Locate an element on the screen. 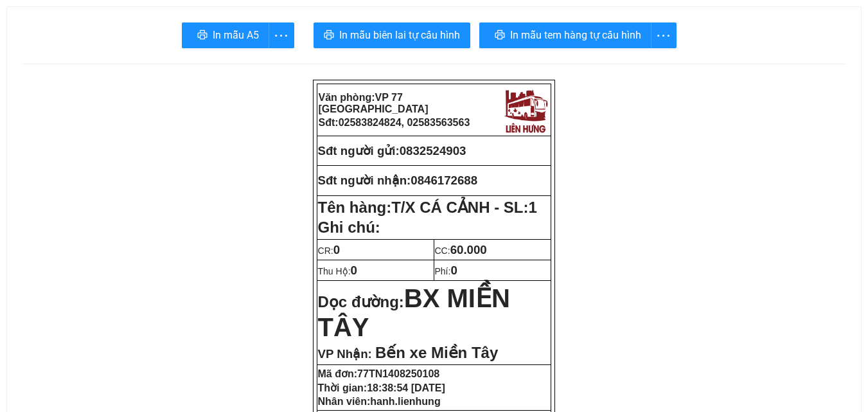 Image resolution: width=868 pixels, height=412 pixels. strong: Tên hàng: is located at coordinates (427, 207).